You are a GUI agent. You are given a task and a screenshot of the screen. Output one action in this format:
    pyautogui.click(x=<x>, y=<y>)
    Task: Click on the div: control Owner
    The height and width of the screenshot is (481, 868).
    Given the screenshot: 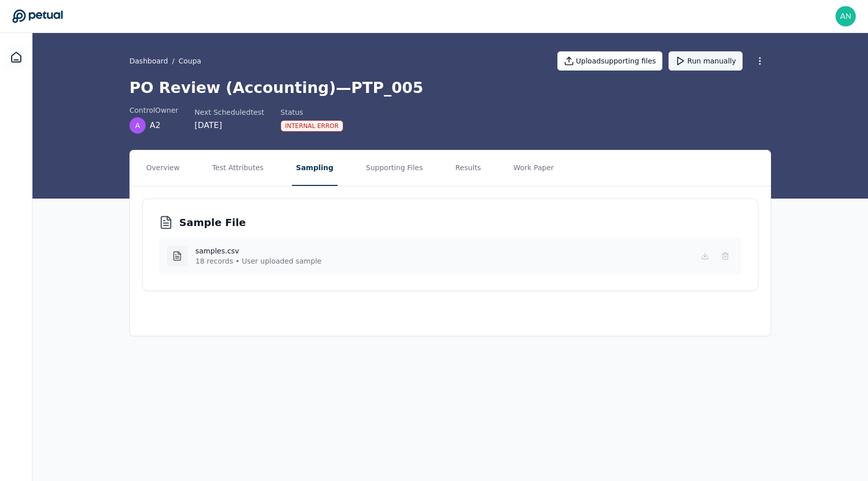 What is the action you would take?
    pyautogui.click(x=154, y=110)
    